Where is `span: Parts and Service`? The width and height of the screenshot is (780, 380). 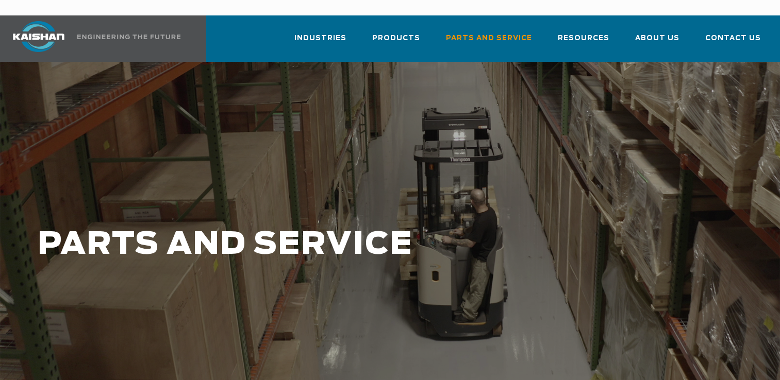 span: Parts and Service is located at coordinates (489, 38).